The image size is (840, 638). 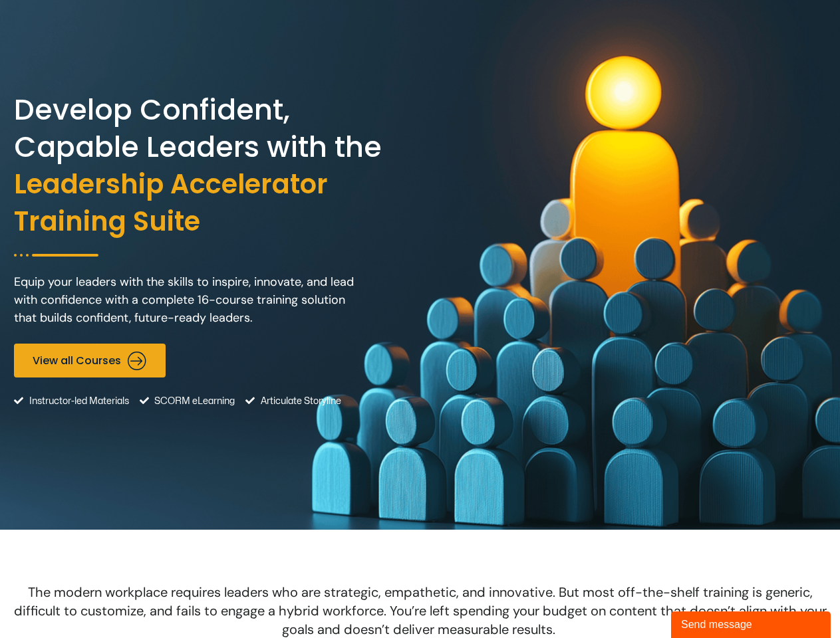 What do you see at coordinates (80, 16) in the screenshot?
I see `div: Send message` at bounding box center [80, 16].